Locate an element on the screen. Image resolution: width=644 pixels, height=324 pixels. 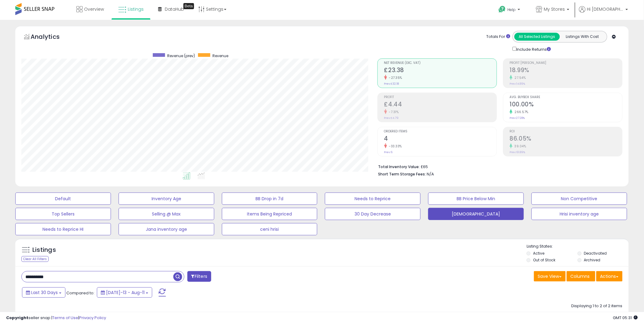
h2: 86.05% is located at coordinates (566, 139).